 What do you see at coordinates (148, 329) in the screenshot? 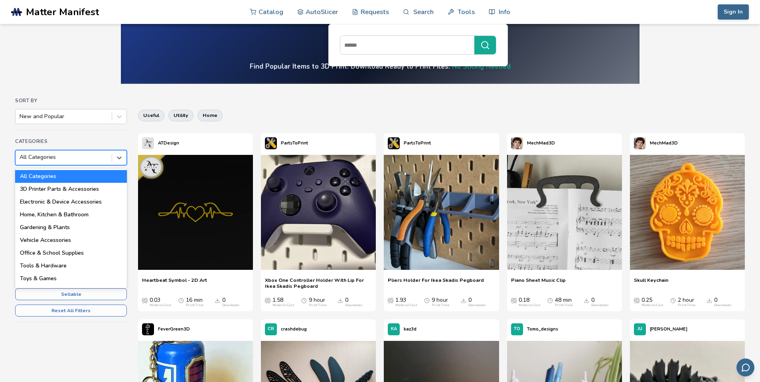
I see `img: FeverGreen3D's profile` at bounding box center [148, 329].